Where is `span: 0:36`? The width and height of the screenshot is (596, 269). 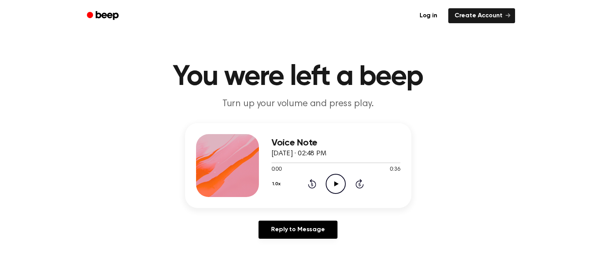
span: 0:36 is located at coordinates (395, 169).